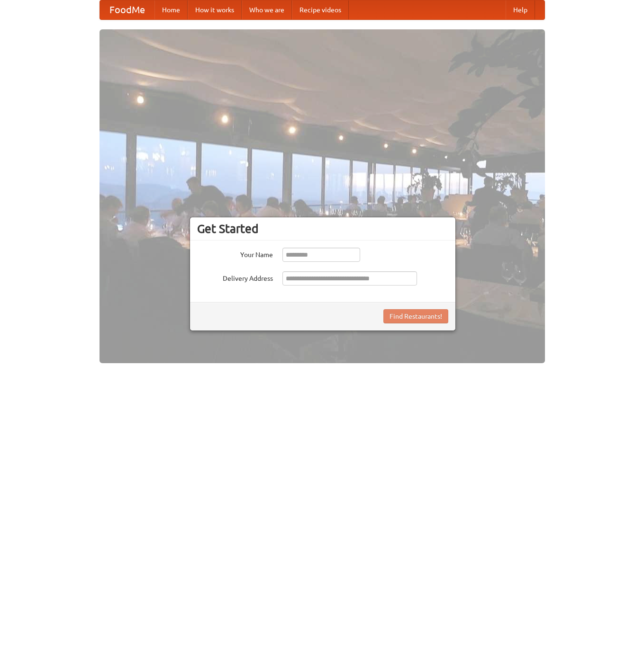 This screenshot has height=670, width=644. I want to click on a: Who we are, so click(267, 10).